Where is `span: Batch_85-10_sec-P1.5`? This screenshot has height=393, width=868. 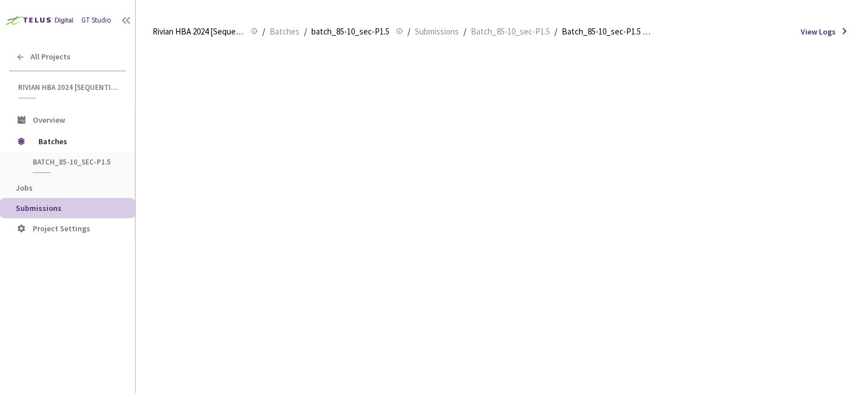
span: Batch_85-10_sec-P1.5 is located at coordinates (510, 32).